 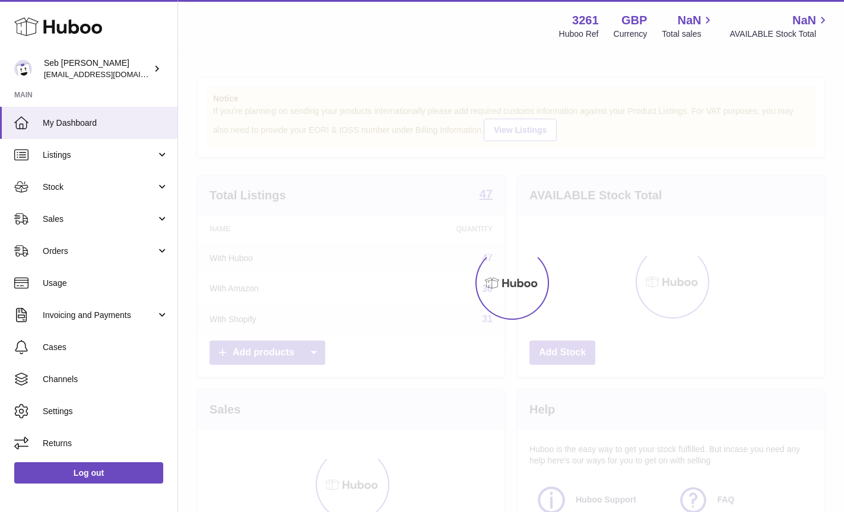 What do you see at coordinates (106, 411) in the screenshot?
I see `span: Settings` at bounding box center [106, 411].